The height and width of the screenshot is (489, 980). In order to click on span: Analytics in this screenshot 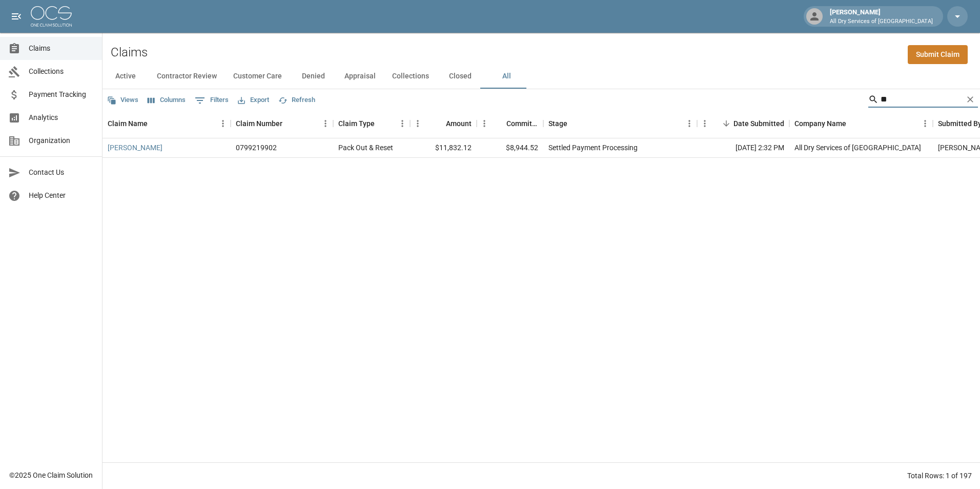, I will do `click(61, 117)`.